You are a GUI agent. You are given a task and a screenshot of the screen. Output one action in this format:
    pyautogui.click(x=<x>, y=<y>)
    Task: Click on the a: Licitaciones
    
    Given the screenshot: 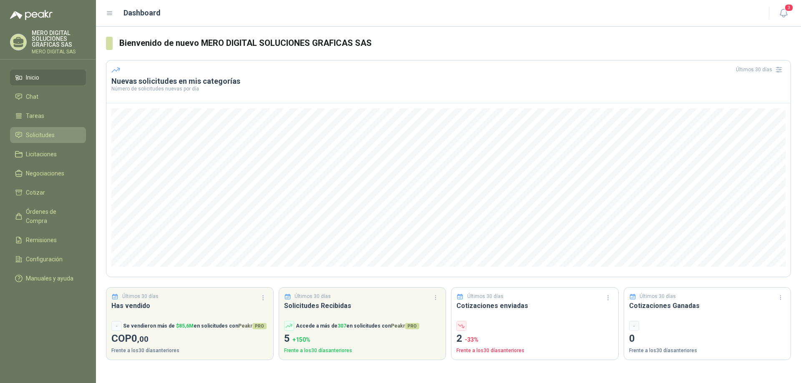 What is the action you would take?
    pyautogui.click(x=48, y=154)
    